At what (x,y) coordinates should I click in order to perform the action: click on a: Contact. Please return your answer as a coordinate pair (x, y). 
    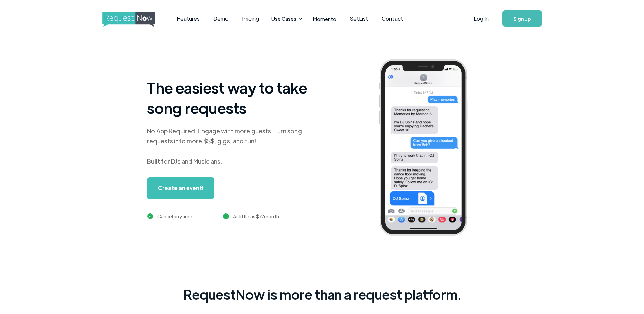
    Looking at the image, I should click on (392, 19).